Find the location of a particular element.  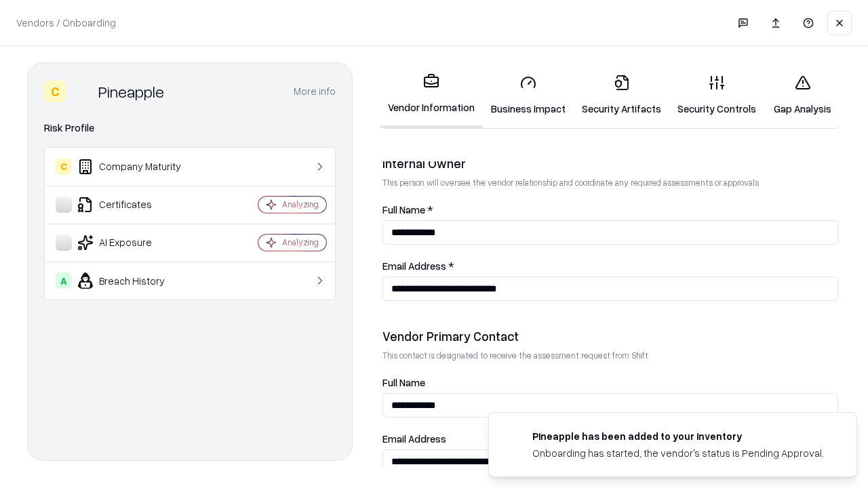

div: A is located at coordinates (64, 281).